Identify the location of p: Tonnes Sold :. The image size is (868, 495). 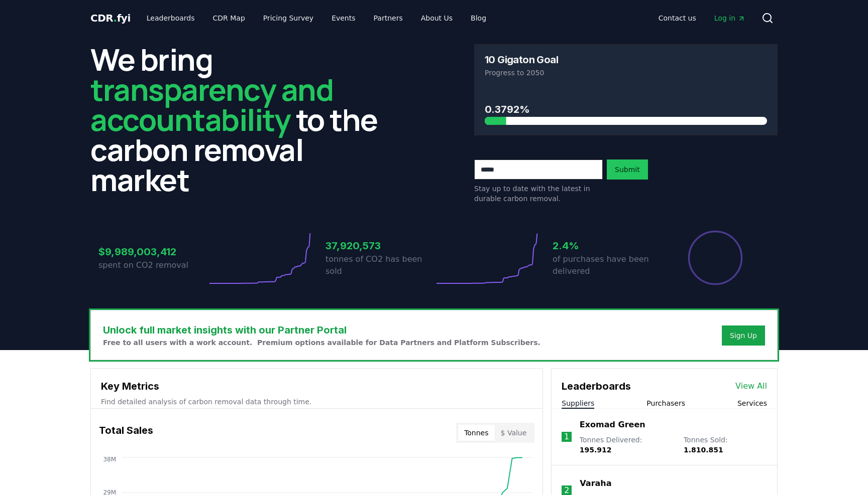
(726, 445).